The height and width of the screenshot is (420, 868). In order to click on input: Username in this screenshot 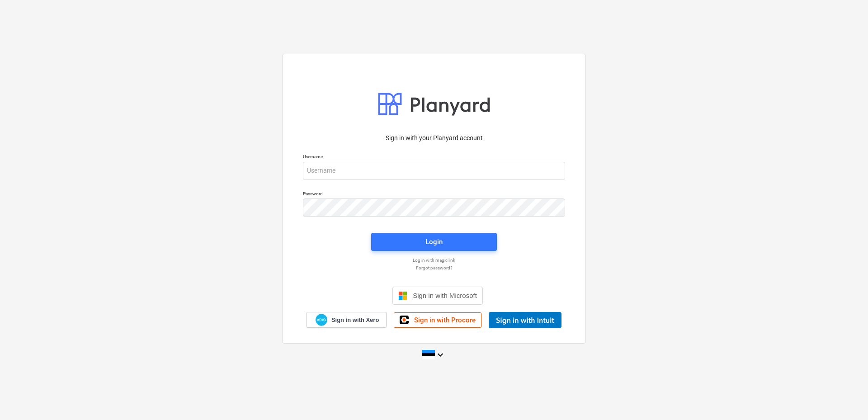, I will do `click(434, 171)`.